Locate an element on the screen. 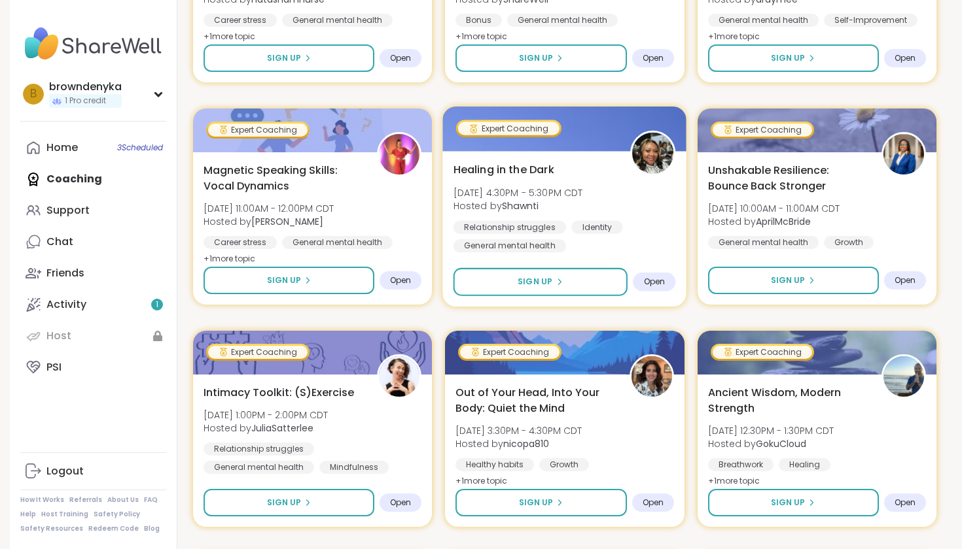  a: Blog is located at coordinates (152, 529).